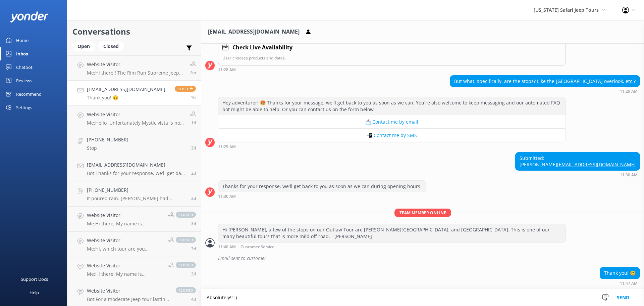 The width and height of the screenshot is (644, 306). I want to click on span: Sep 26 2025 01:35pm (UTC -07:00) America/Phoenix, so click(194, 274).